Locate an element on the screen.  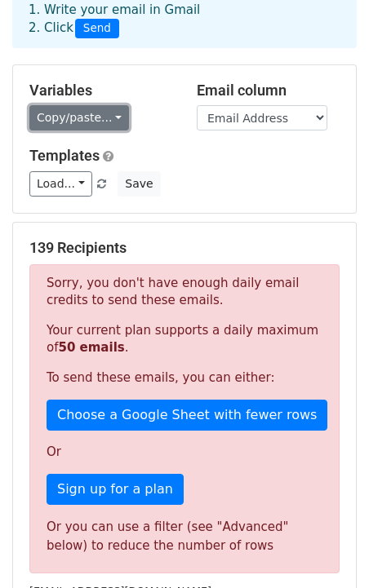
div: Or you can use a filter (see "Advanced" below) to reduce the number of rows is located at coordinates (184, 536).